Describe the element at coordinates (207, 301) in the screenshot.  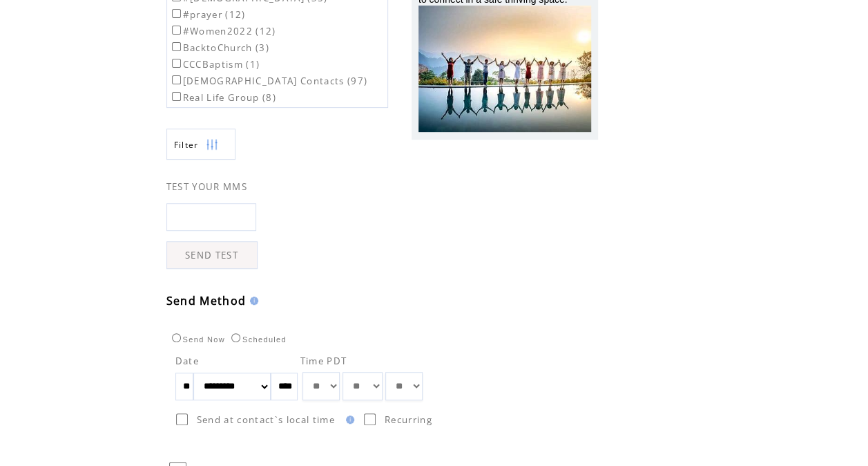
I see `span: Send Method` at that location.